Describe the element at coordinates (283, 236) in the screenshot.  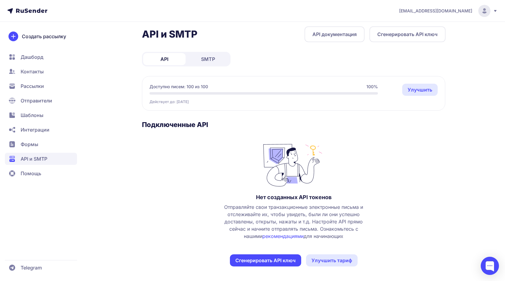
I see `a: рекомендациями` at that location.